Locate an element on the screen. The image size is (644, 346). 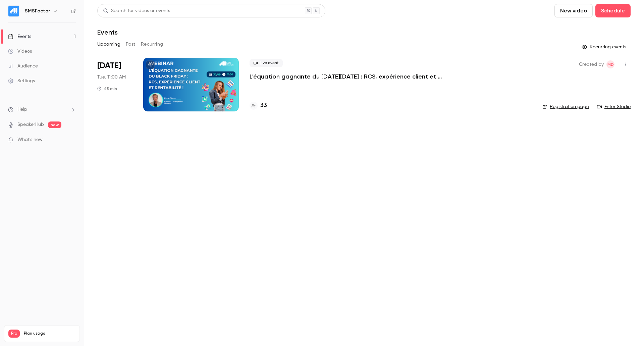
div: 45 min is located at coordinates (107, 89).